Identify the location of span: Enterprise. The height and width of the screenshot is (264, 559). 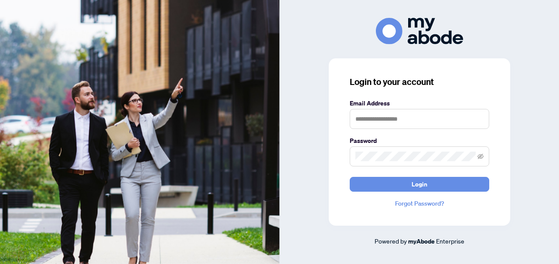
(450, 241).